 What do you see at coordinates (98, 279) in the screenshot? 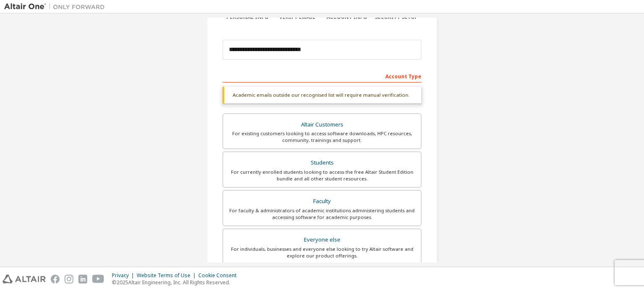
I see `img: youtube.svg` at bounding box center [98, 279].